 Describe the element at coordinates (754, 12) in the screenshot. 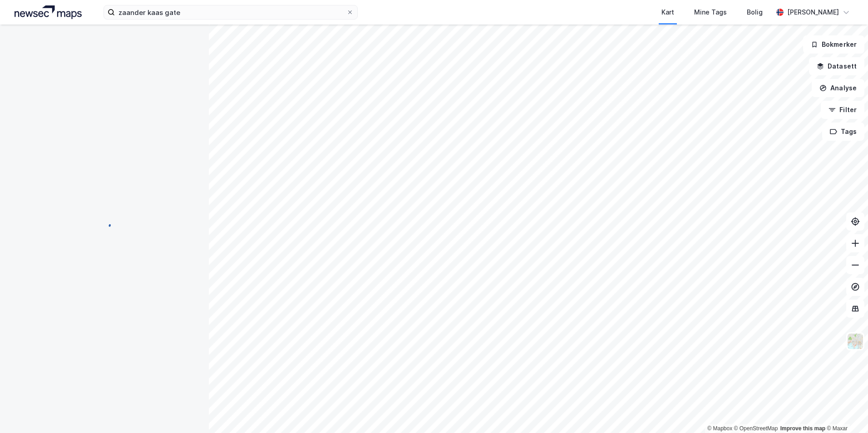

I see `div: Bolig` at that location.